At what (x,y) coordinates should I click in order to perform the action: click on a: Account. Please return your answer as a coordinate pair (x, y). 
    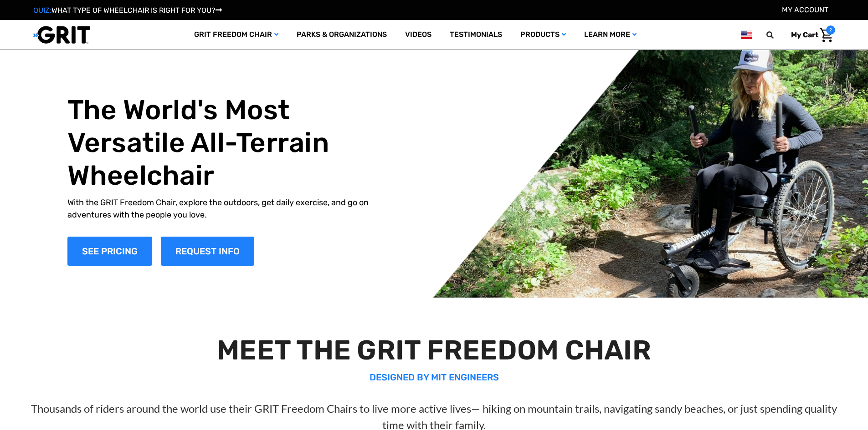
    Looking at the image, I should click on (805, 9).